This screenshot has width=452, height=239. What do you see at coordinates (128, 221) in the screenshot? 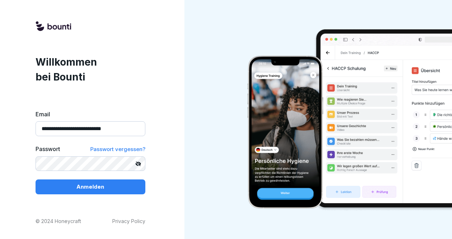
I see `a: Privacy Policy` at bounding box center [128, 221].